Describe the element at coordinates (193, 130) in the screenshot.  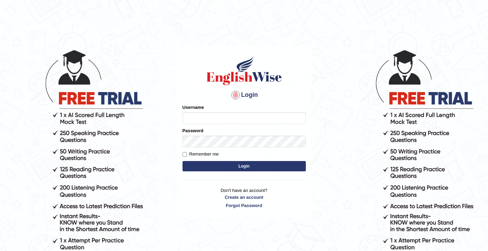
I see `label: Password` at that location.